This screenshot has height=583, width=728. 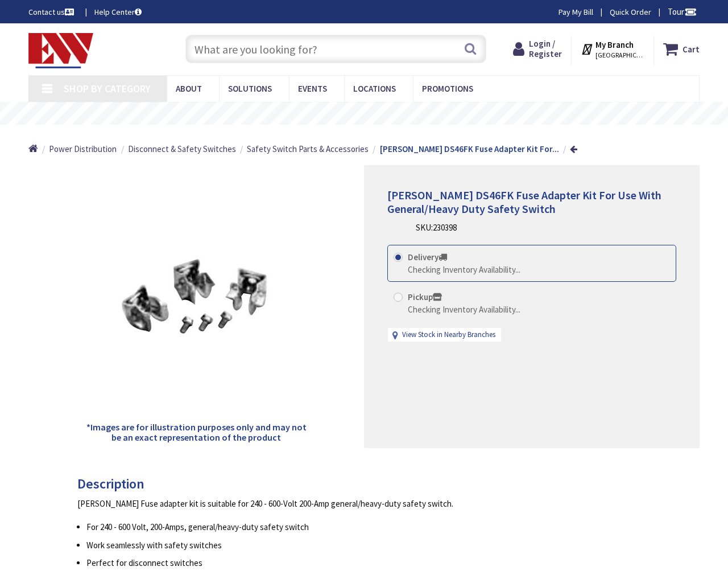 I want to click on span: Promotions, so click(x=448, y=88).